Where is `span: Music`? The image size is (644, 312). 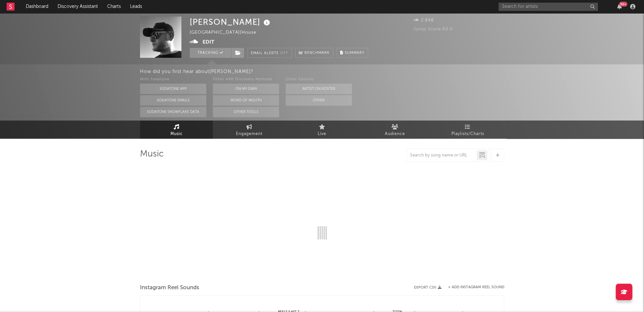
span: Music is located at coordinates (176, 134).